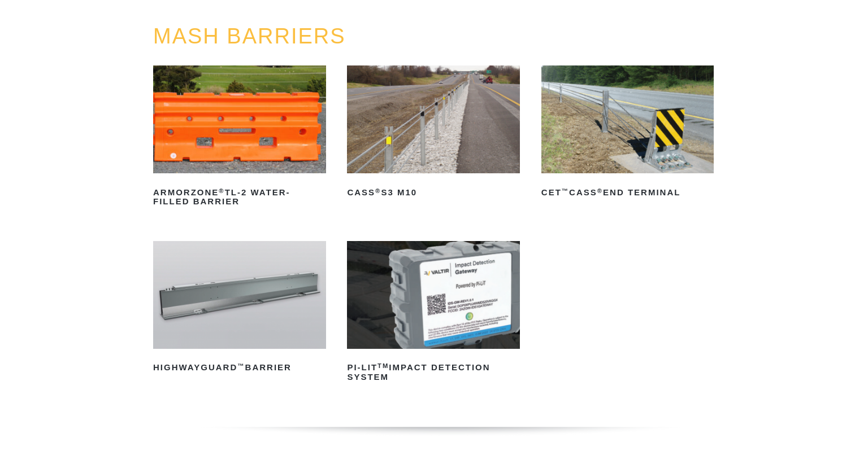  Describe the element at coordinates (240, 197) in the screenshot. I see `h2: ArmorZone TL-2 Water-Filled Barrier` at that location.